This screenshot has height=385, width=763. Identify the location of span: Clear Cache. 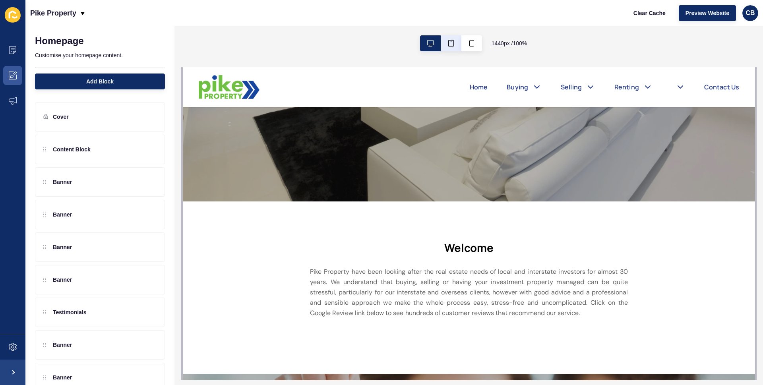
(649, 13).